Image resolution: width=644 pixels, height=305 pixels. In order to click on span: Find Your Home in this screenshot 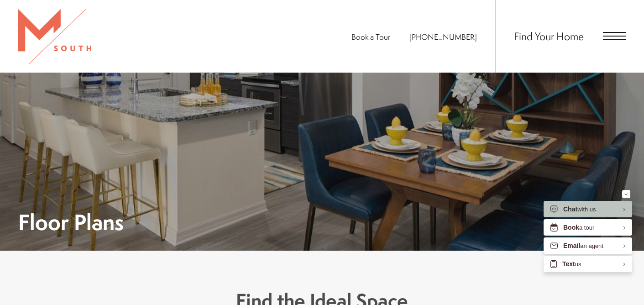, I will do `click(549, 36)`.